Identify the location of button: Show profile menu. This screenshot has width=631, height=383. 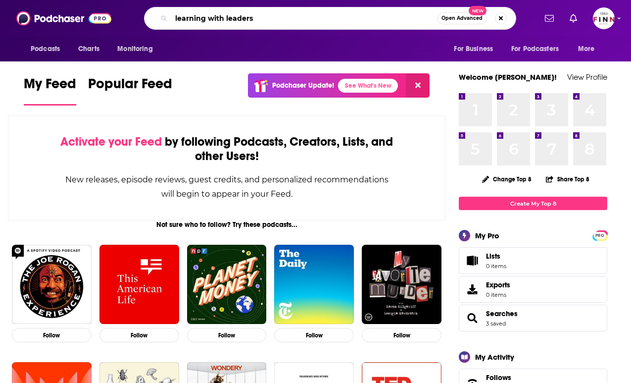
(604, 18).